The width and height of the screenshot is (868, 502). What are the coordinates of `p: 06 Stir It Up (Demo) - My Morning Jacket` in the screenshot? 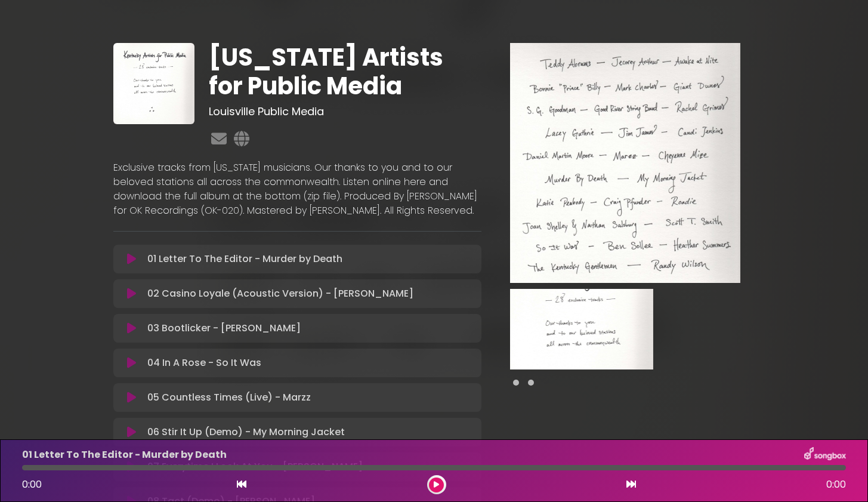 It's located at (246, 432).